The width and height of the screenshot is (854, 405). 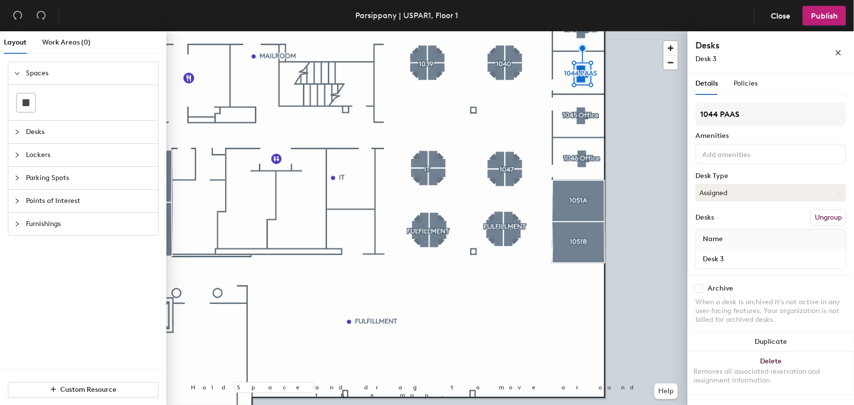 What do you see at coordinates (828, 218) in the screenshot?
I see `button: Ungroup` at bounding box center [828, 218].